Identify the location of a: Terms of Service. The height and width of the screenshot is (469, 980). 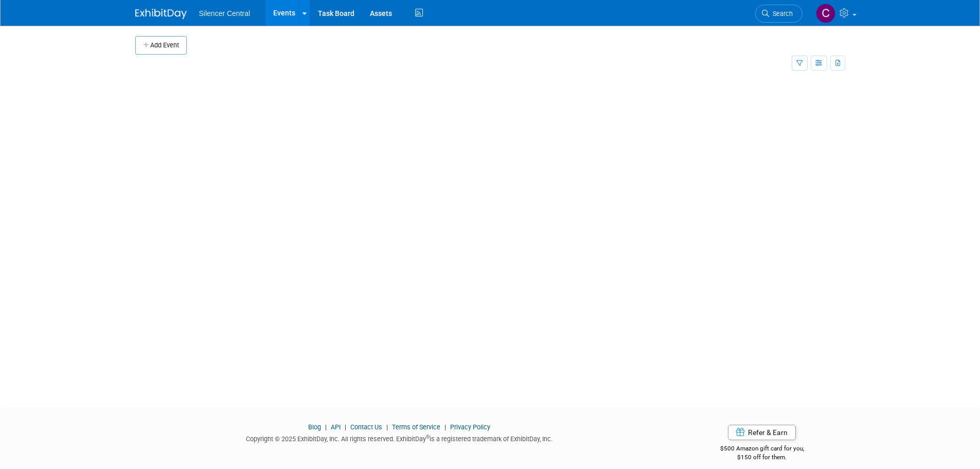
(416, 427).